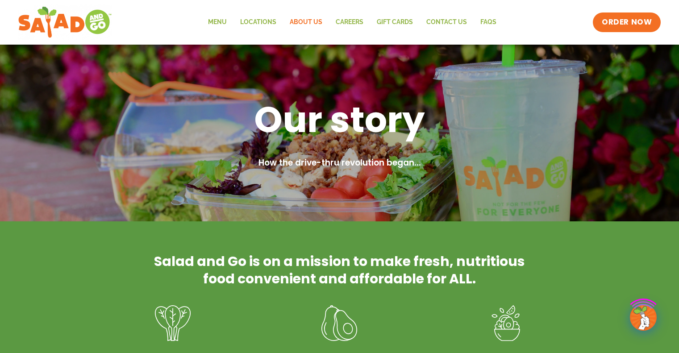  What do you see at coordinates (352, 22) in the screenshot?
I see `nav: Menu` at bounding box center [352, 22].